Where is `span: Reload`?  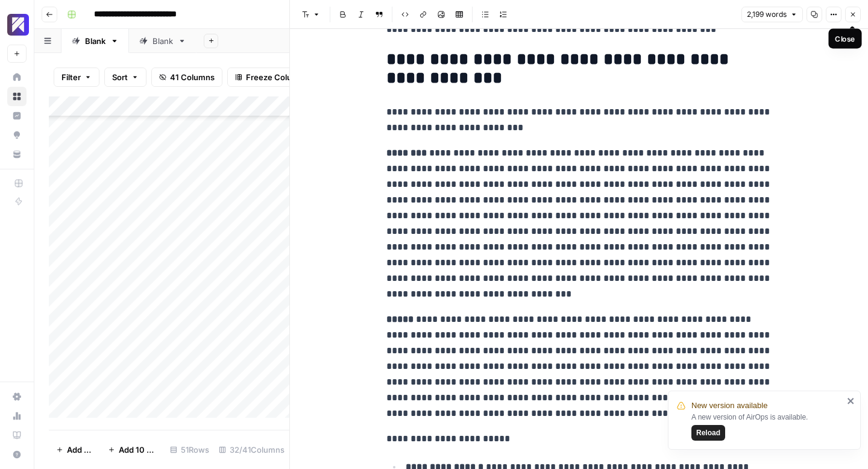
span: Reload is located at coordinates (708, 432).